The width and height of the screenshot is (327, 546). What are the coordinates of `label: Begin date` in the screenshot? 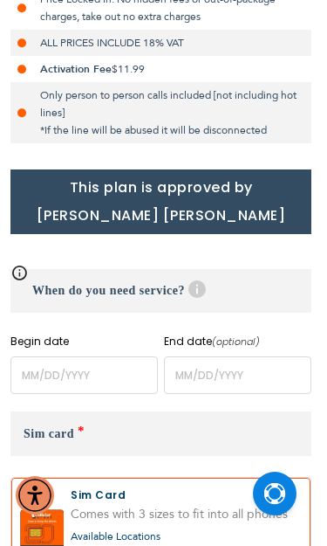 It's located at (84, 341).